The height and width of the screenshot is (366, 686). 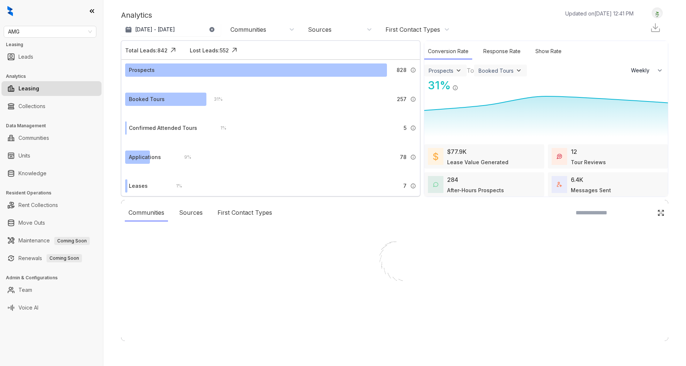 What do you see at coordinates (51, 138) in the screenshot?
I see `li: Communities` at bounding box center [51, 138].